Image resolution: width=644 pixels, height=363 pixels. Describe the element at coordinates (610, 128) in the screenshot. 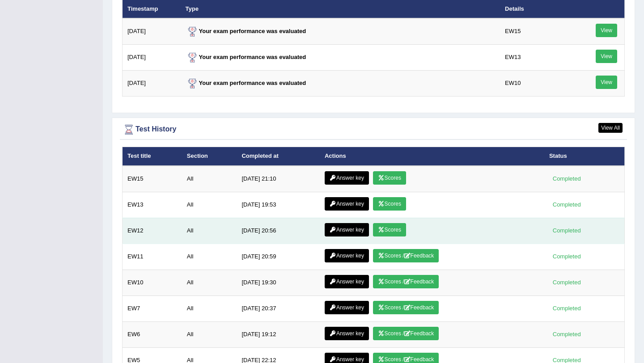

I see `a: View All` at that location.